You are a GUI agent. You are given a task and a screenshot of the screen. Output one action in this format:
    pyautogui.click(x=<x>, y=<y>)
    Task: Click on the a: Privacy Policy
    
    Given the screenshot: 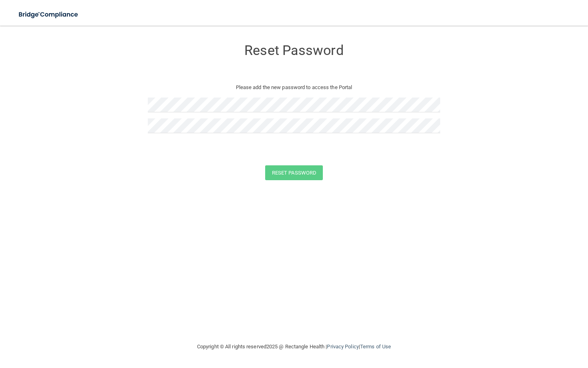 What is the action you would take?
    pyautogui.click(x=343, y=346)
    